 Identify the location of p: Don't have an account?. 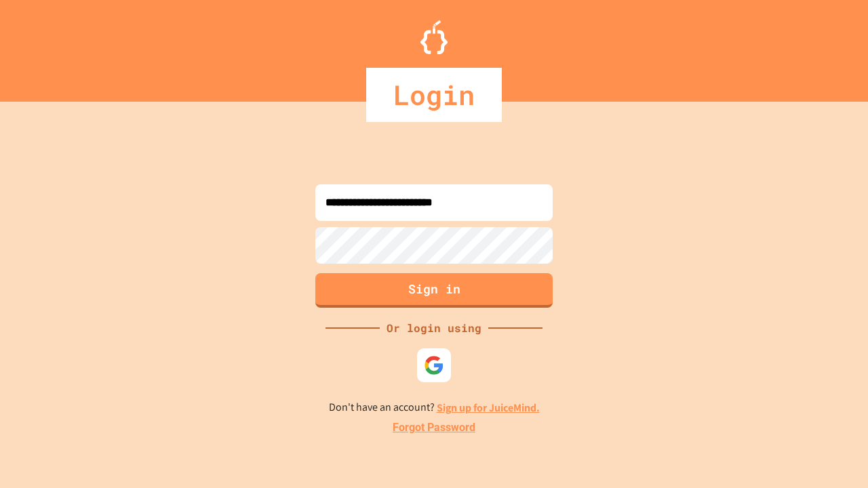
(434, 408).